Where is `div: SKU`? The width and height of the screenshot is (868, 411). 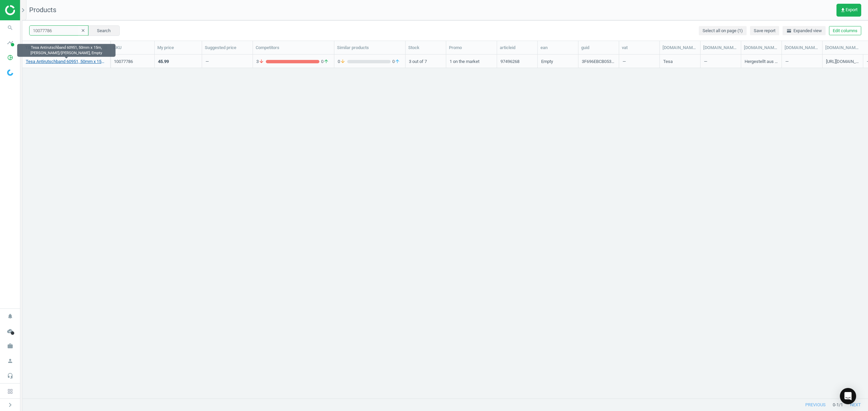 div: SKU is located at coordinates (132, 48).